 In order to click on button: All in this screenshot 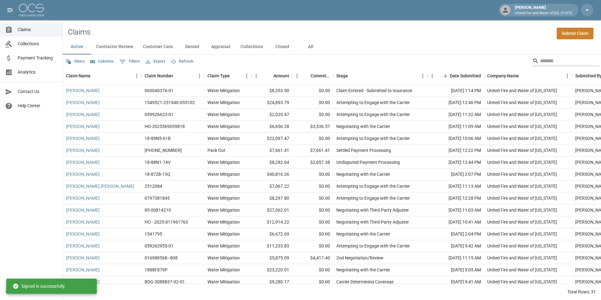, I will do `click(311, 47)`.